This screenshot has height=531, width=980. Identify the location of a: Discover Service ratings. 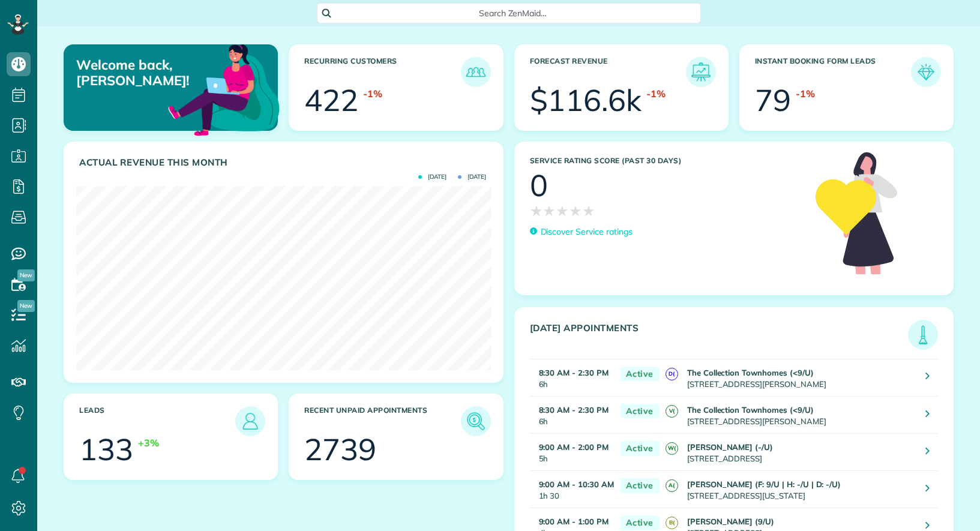
(581, 232).